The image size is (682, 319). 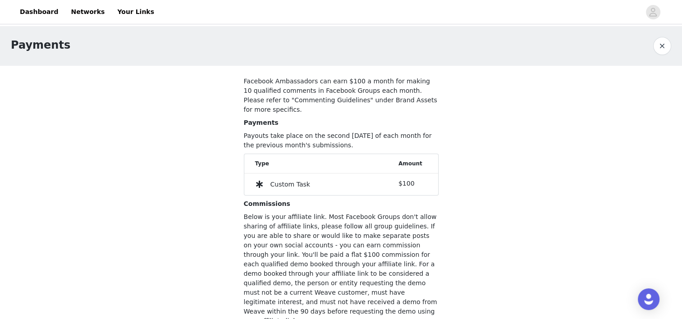 I want to click on p: Facebook Ambassadors can earn $100 a month for making 10 qualified comments in Facebook Groups ea..., so click(x=341, y=96).